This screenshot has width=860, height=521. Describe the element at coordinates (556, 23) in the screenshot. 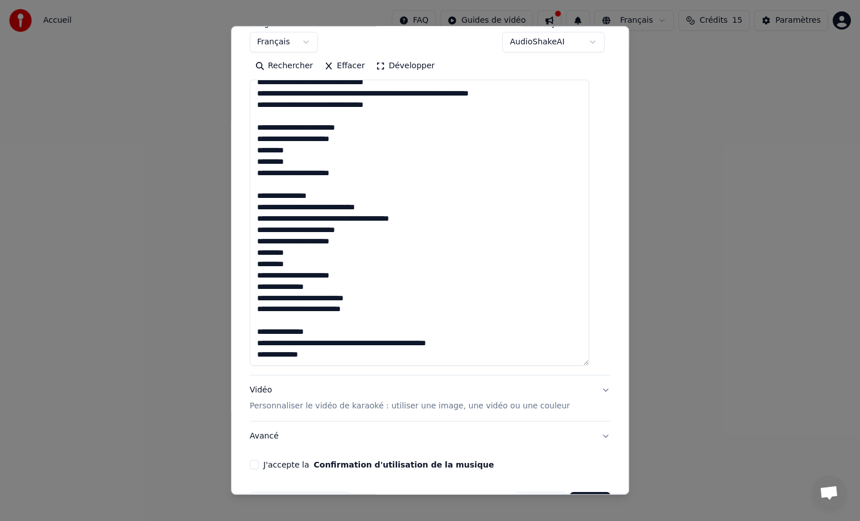

I see `label: Modèle de Synchronisation` at that location.